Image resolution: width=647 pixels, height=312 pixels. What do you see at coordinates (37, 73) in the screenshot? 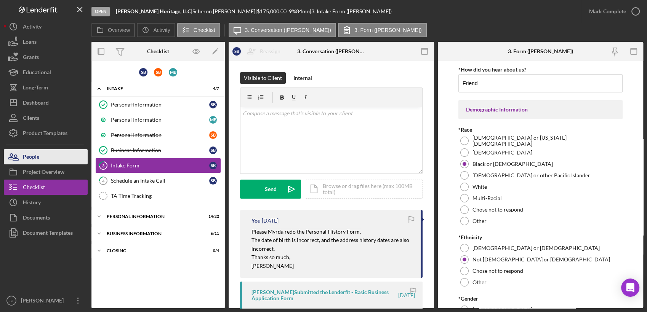
I see `div: Educational` at bounding box center [37, 73].